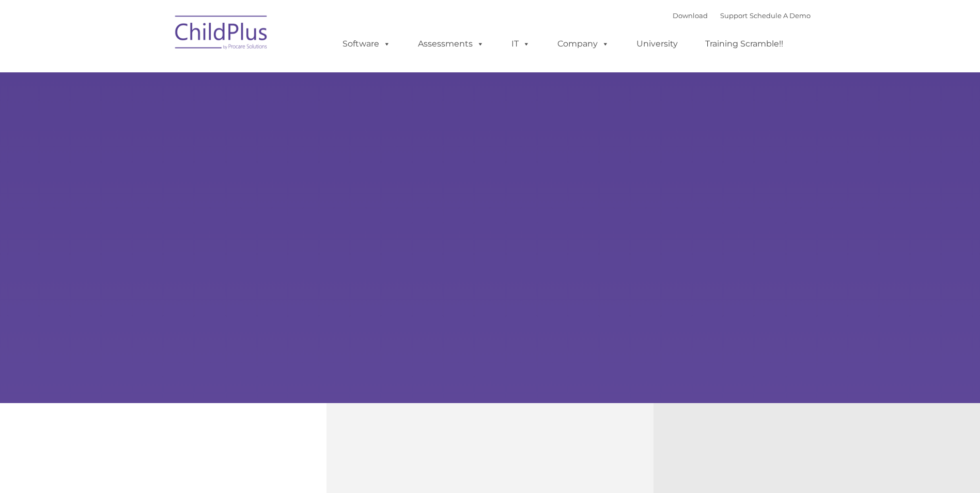 The width and height of the screenshot is (980, 493). Describe the element at coordinates (451, 44) in the screenshot. I see `a: Assessments` at that location.